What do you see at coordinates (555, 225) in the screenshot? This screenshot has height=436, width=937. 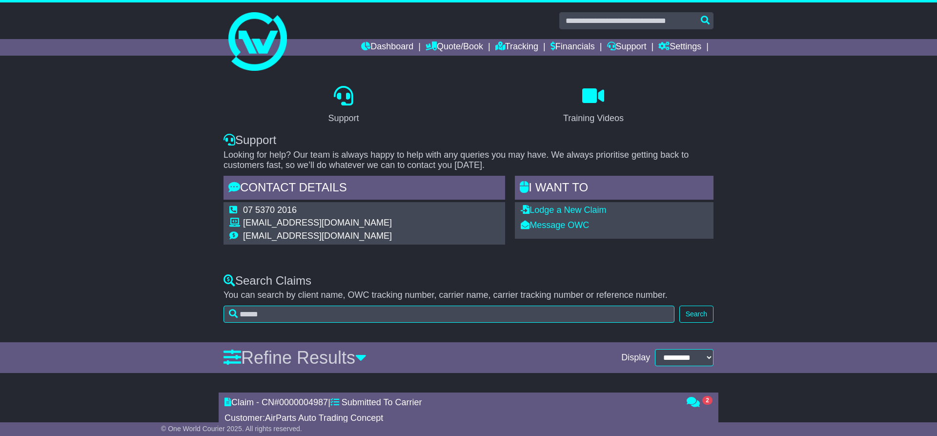 I see `a: Message OWC` at bounding box center [555, 225].